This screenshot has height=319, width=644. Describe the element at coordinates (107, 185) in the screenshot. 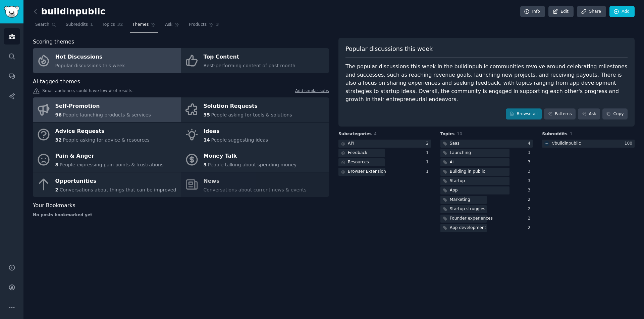

I see `a: Opportunities2Conversations about things that can be improved` at that location.